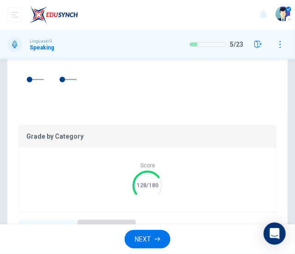 Image resolution: width=295 pixels, height=254 pixels. I want to click on a: EduSynch logo, so click(54, 15).